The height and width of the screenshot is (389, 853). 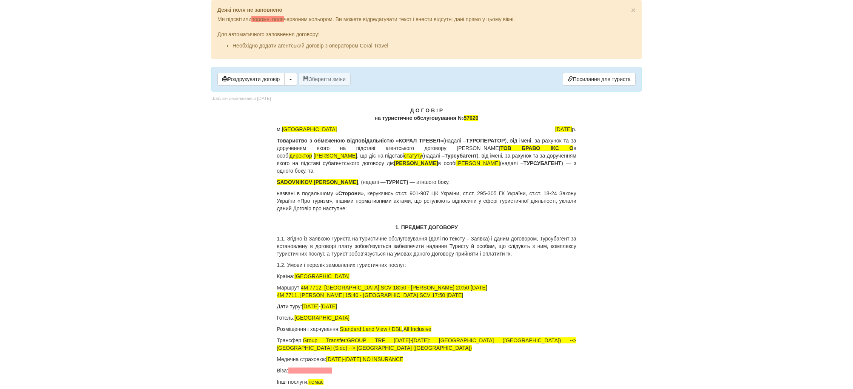 What do you see at coordinates (413, 156) in the screenshot?
I see `span: статуту` at bounding box center [413, 156].